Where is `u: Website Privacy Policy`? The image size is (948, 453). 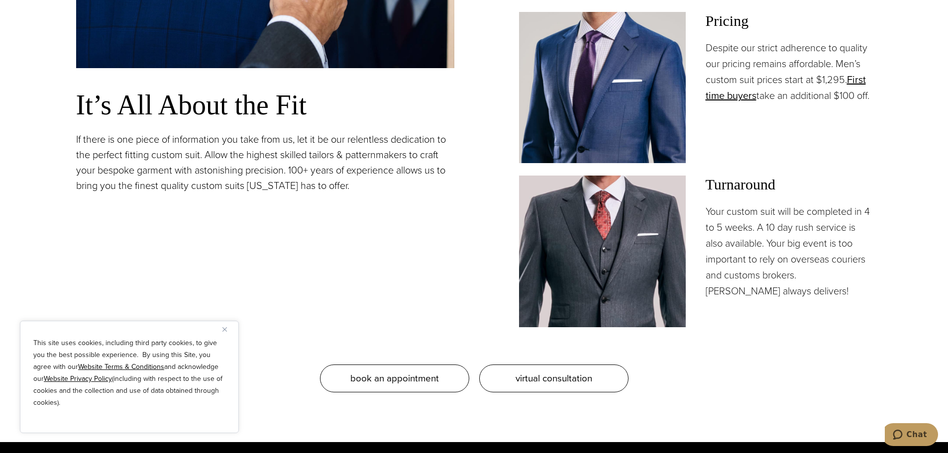 u: Website Privacy Policy is located at coordinates (78, 379).